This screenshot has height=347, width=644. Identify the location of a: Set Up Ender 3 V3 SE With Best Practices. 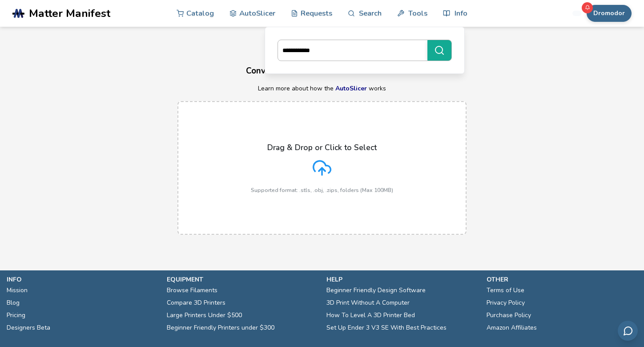
(386, 328).